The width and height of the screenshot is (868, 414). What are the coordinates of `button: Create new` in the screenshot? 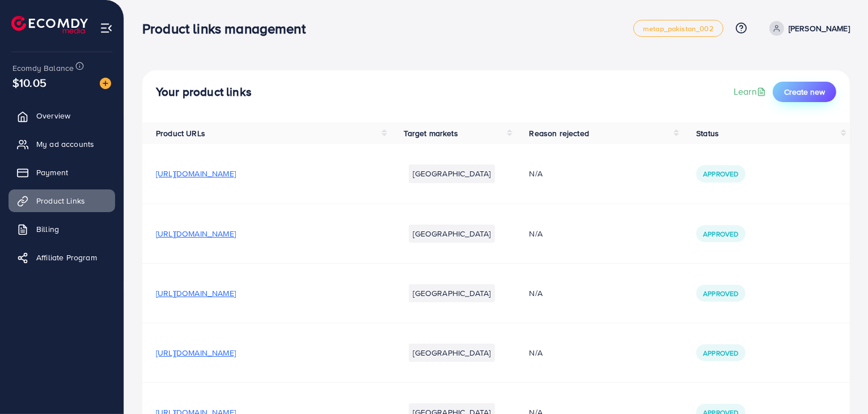 It's located at (805, 92).